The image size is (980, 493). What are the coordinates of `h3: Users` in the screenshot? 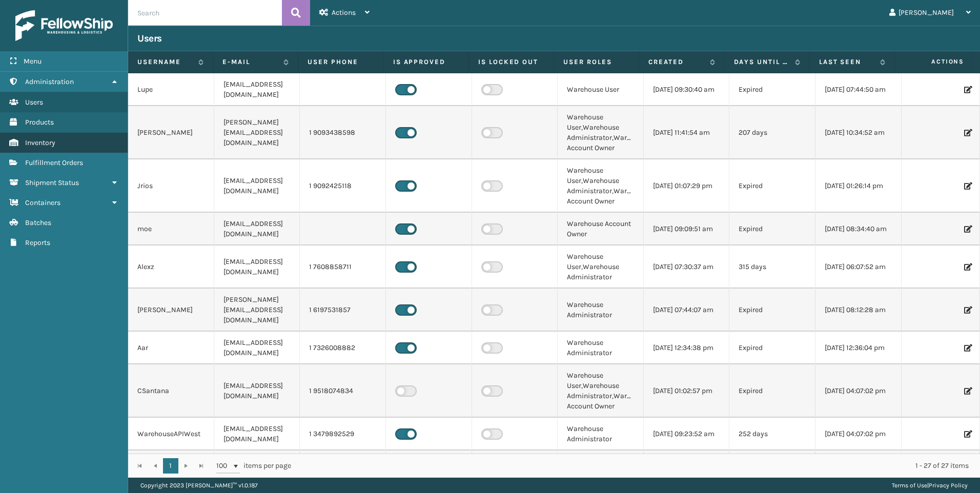 It's located at (150, 38).